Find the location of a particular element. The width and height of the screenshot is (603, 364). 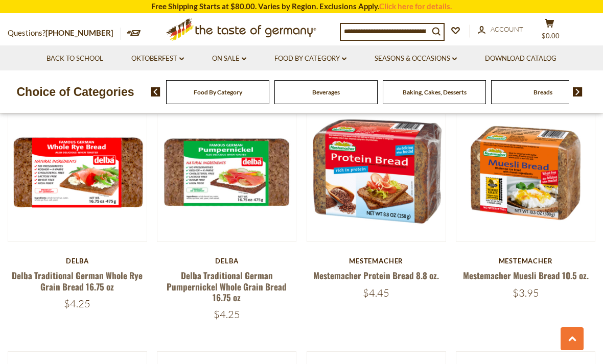

a: Mestemacher Protein Bread 8.8 oz. is located at coordinates (376, 275).